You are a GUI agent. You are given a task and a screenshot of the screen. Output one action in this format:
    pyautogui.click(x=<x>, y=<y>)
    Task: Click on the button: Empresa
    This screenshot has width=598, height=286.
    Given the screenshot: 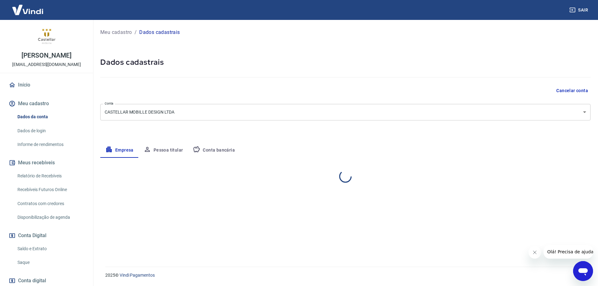 What is the action you would take?
    pyautogui.click(x=119, y=150)
    